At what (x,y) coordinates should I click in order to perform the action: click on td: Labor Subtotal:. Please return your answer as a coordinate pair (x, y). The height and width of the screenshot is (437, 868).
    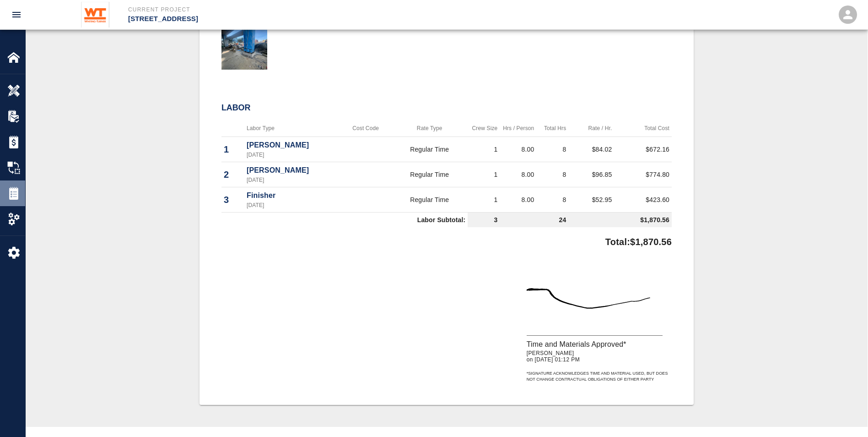
    Looking at the image, I should click on (344, 220).